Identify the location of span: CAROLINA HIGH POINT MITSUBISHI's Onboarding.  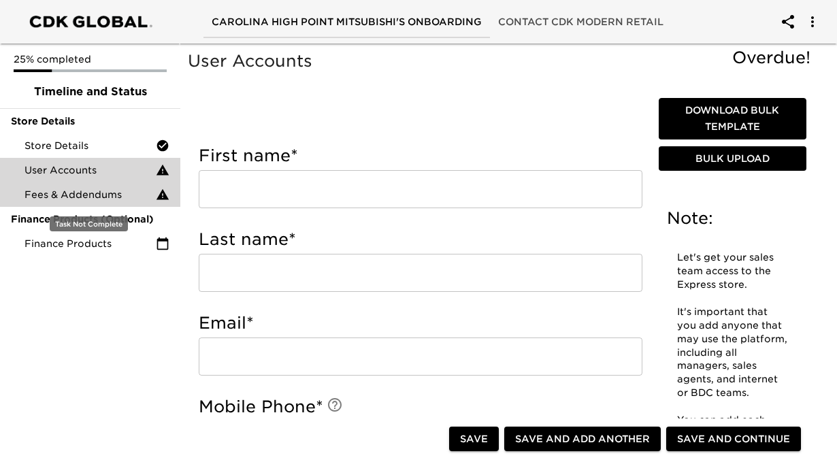
(347, 22).